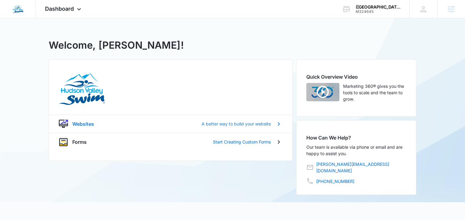 The width and height of the screenshot is (465, 220). Describe the element at coordinates (378, 12) in the screenshot. I see `div: account id` at that location.